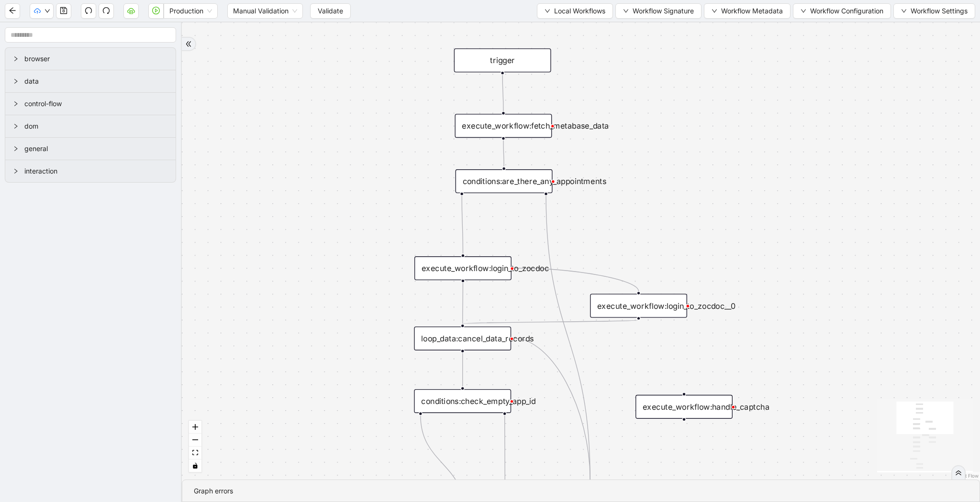  What do you see at coordinates (462, 401) in the screenshot?
I see `div: conditions:check_empty_app_id` at bounding box center [462, 401].